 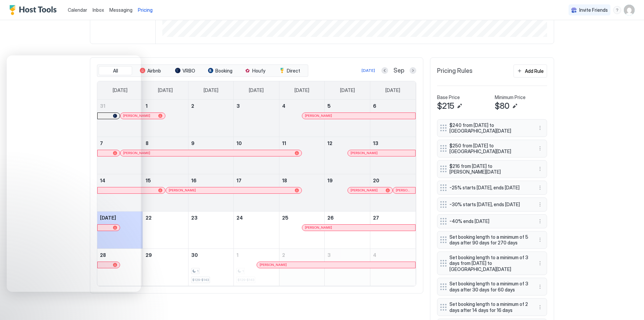 What do you see at coordinates (238, 255) in the screenshot?
I see `span: 1` at bounding box center [238, 255].